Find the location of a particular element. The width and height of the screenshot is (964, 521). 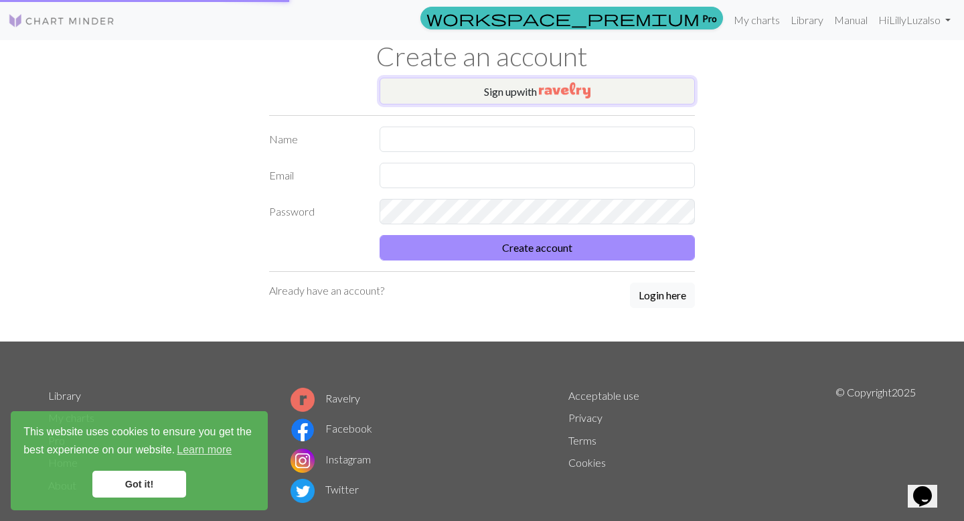

a: Twitter is located at coordinates (325, 489).